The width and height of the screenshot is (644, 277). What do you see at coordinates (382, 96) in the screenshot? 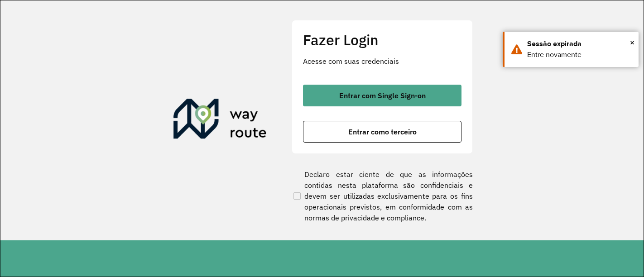
I see `span: Entrar com Single Sign-on` at bounding box center [382, 96].